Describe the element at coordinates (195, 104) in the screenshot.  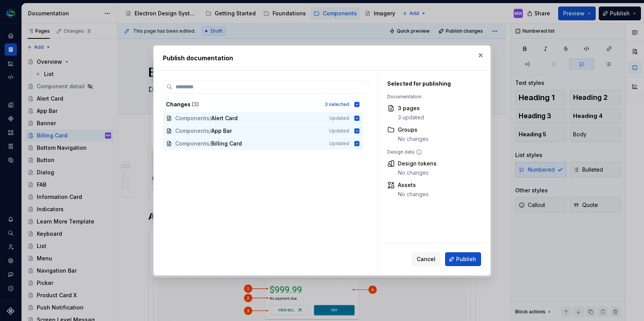
I see `span: ( 3 )` at that location.